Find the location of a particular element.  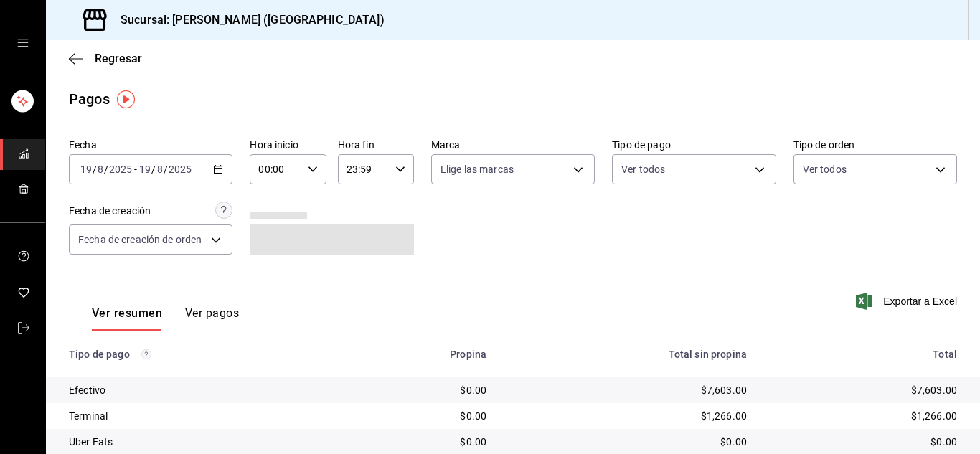

label: Marca is located at coordinates (513, 145).